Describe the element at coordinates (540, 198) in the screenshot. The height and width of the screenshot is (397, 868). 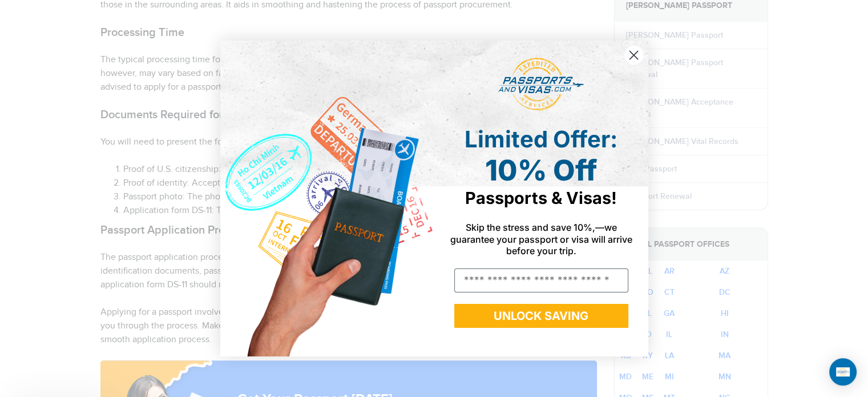
I see `span: Passports & Visas!` at that location.